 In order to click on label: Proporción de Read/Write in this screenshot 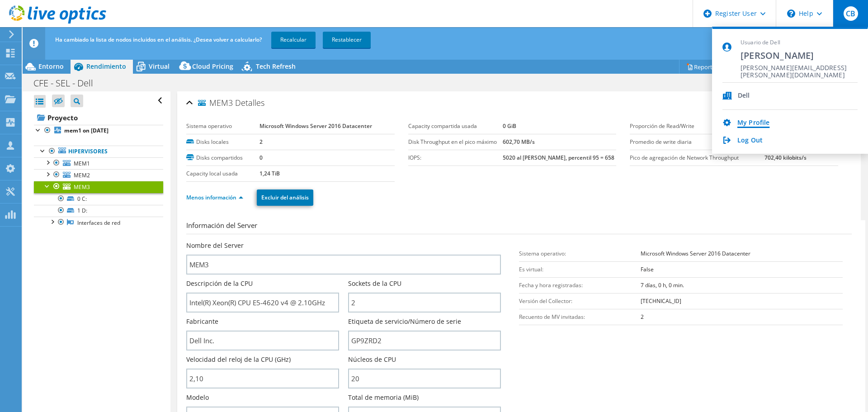, I will do `click(697, 126)`.